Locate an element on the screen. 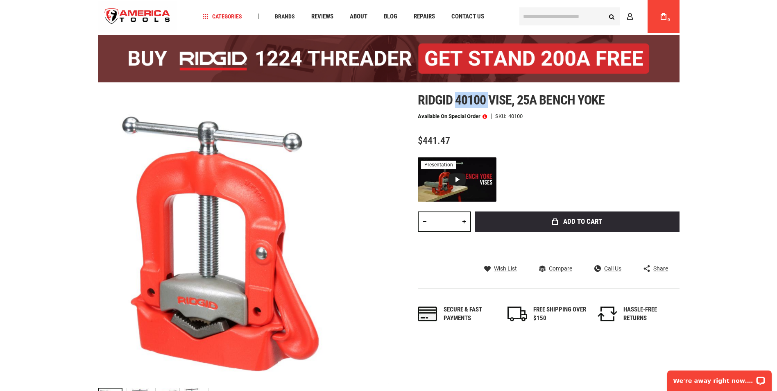 This screenshot has height=391, width=777. a: Contact Us is located at coordinates (468, 16).